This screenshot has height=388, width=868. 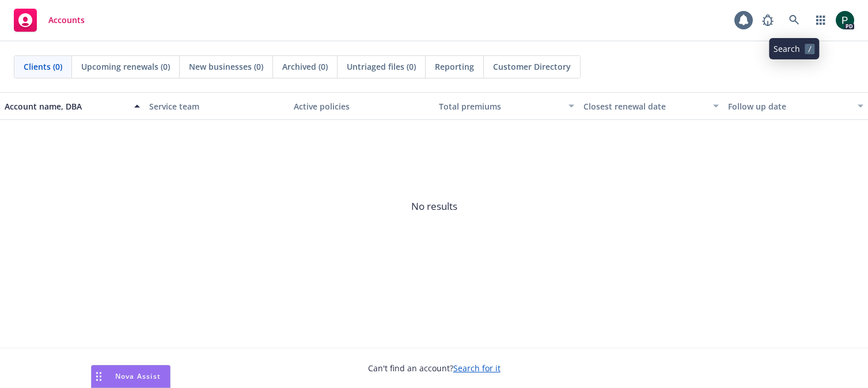 I want to click on img: photo, so click(x=845, y=20).